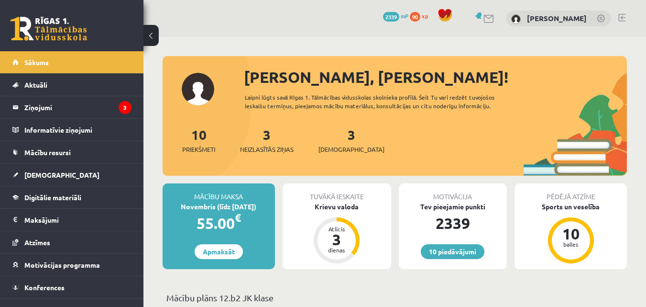 This screenshot has height=307, width=646. I want to click on div: balles, so click(571, 244).